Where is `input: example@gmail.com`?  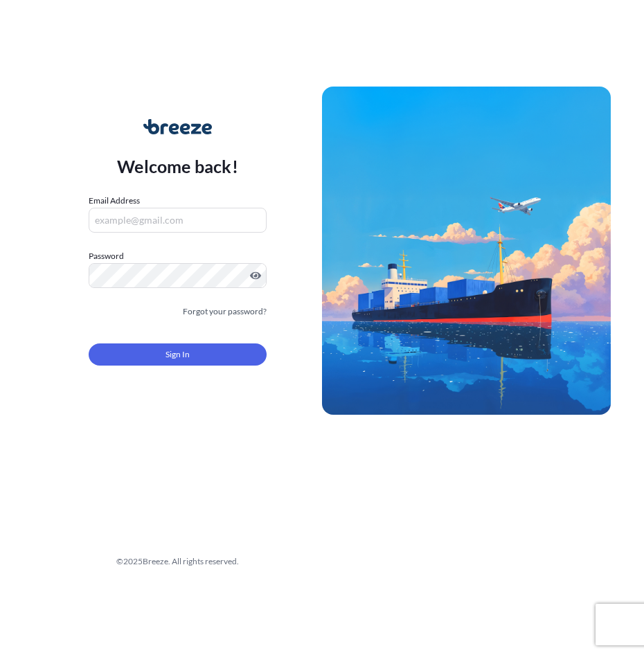
input: example@gmail.com is located at coordinates (177, 221).